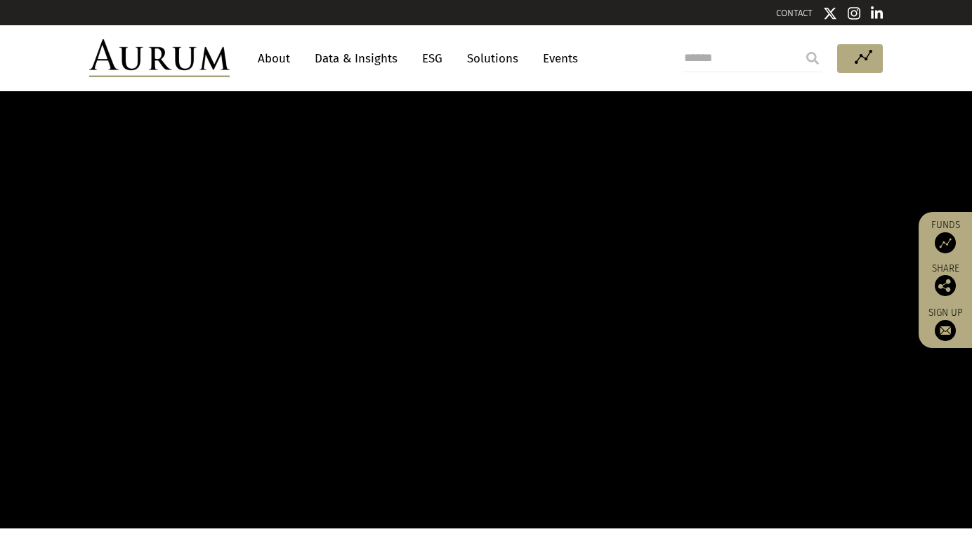 The height and width of the screenshot is (560, 972). Describe the element at coordinates (945, 323) in the screenshot. I see `a: Sign up` at that location.